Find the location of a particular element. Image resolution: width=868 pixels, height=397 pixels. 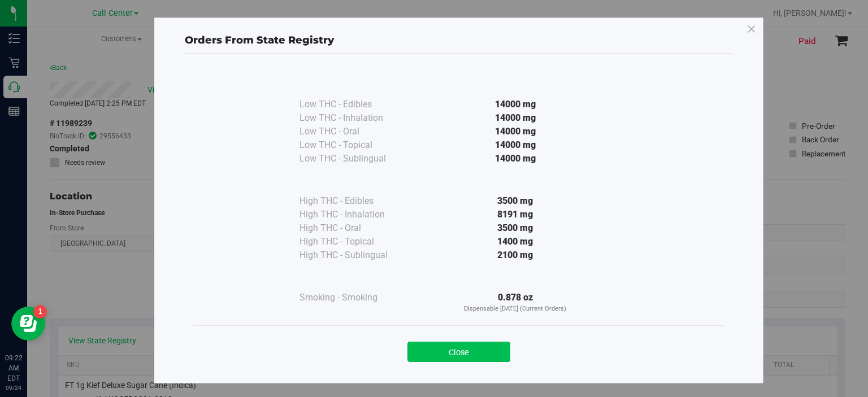

button: Close is located at coordinates (458, 352).